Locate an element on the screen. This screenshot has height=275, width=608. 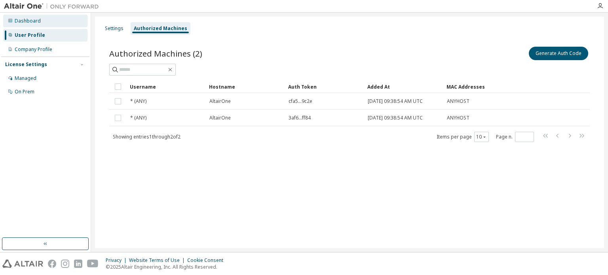
img: facebook.svg is located at coordinates (52, 264).